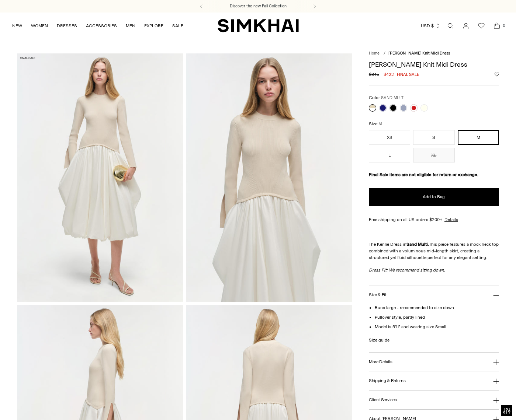 The width and height of the screenshot is (516, 420). Describe the element at coordinates (434, 362) in the screenshot. I see `button: More Details` at that location.